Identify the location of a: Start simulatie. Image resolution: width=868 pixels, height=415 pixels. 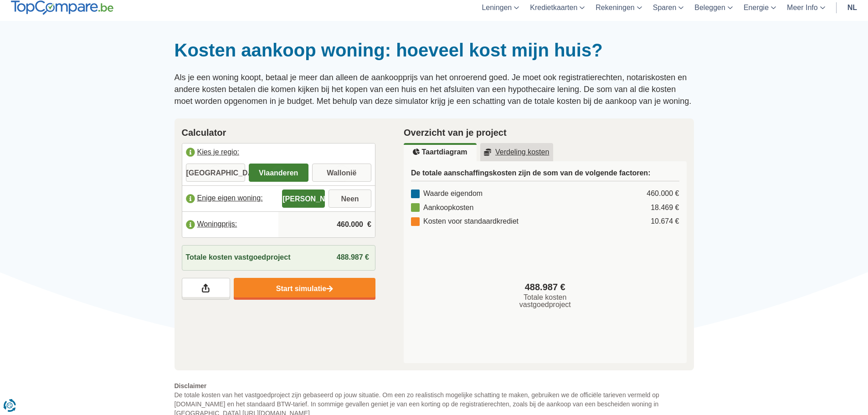
(305, 289).